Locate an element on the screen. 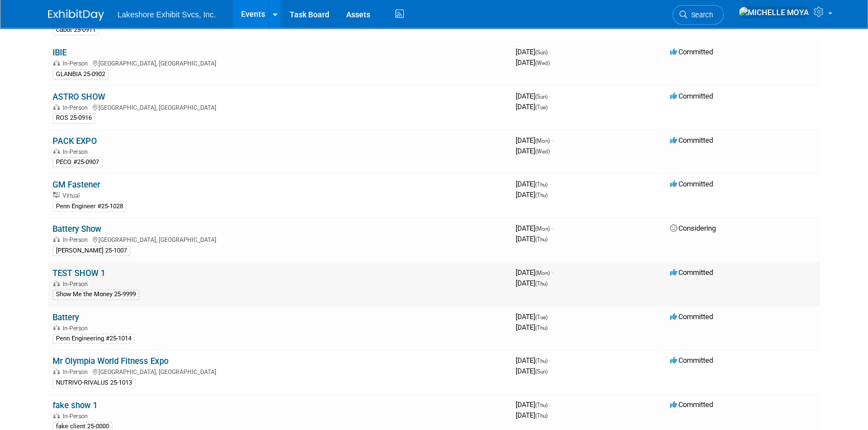  a: PACK EXPO is located at coordinates (74, 141).